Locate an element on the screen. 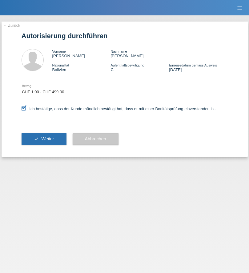 The height and width of the screenshot is (273, 249). button: Abbrechen is located at coordinates (96, 139).